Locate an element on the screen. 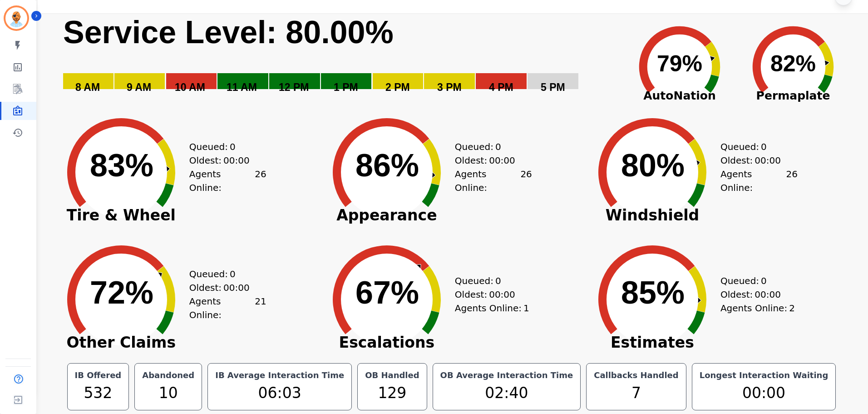  div: IB Average Interaction Time is located at coordinates (280, 376).